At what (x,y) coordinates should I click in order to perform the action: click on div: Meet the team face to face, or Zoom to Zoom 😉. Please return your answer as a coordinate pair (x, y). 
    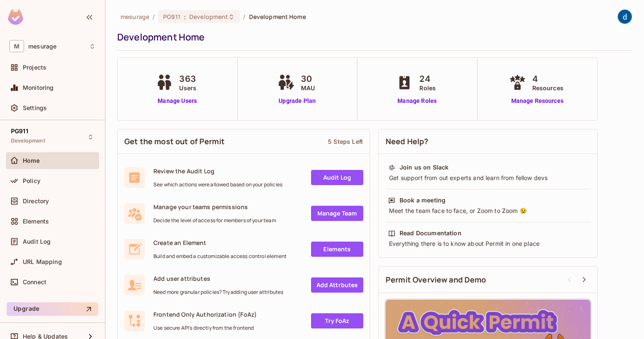
    Looking at the image, I should click on (488, 211).